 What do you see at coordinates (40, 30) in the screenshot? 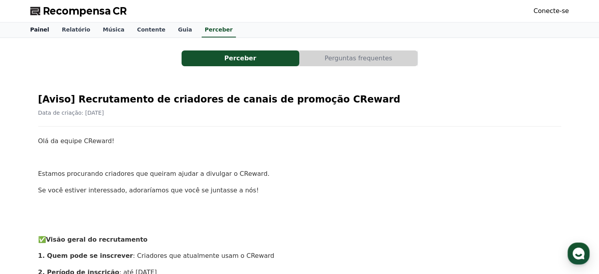
I see `a: Painel` at bounding box center [40, 30].